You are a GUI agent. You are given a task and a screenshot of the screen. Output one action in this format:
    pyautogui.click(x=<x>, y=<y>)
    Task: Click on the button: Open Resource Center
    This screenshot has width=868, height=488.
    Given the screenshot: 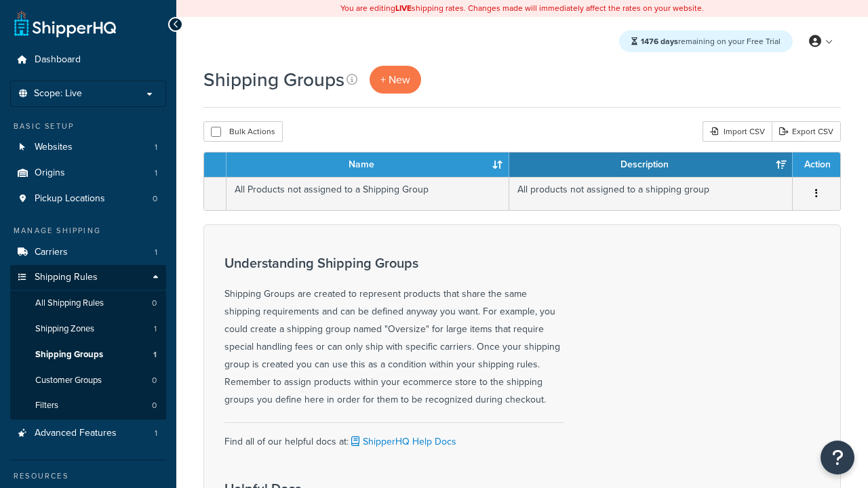 What is the action you would take?
    pyautogui.click(x=837, y=457)
    